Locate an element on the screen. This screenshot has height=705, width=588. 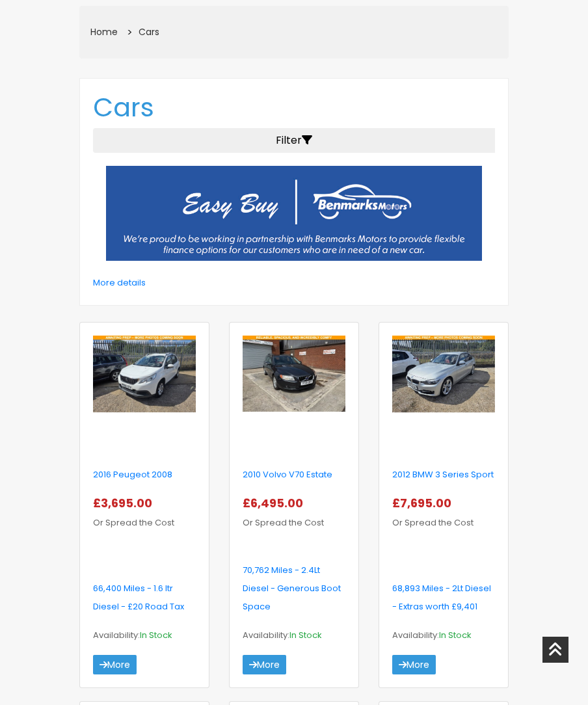
p: 66,400 Miles - 1.6 ltr Diesel - £20 Road Tax is located at coordinates (144, 597).